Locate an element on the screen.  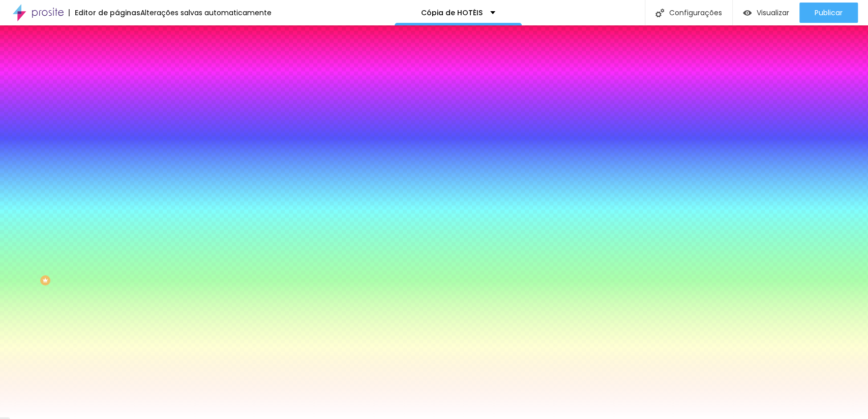
font: Editor de páginas is located at coordinates (107, 12).